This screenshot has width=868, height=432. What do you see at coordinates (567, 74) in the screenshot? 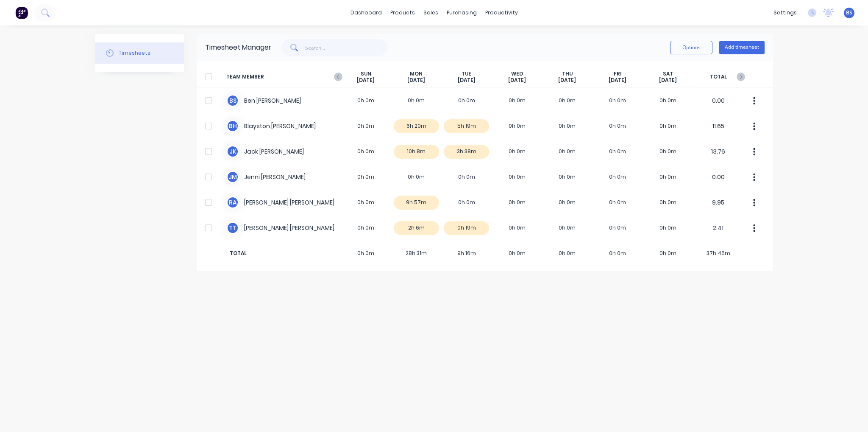
I see `span: THU` at bounding box center [567, 74].